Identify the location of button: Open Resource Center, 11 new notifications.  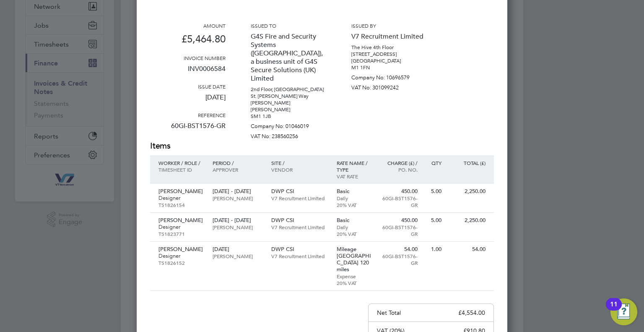
(624, 312).